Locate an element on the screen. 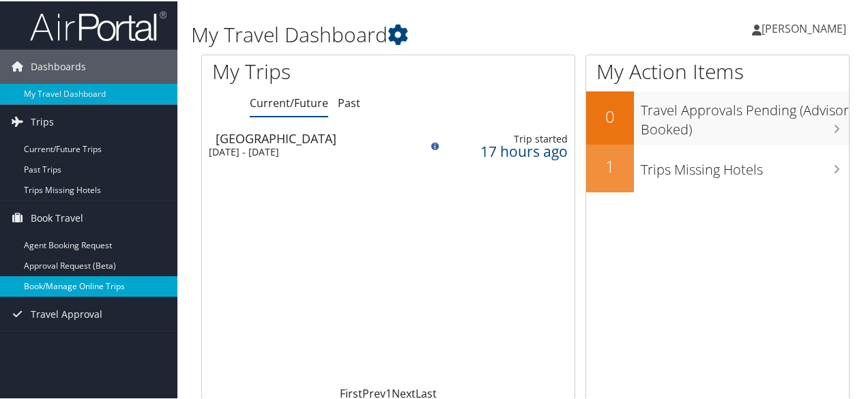  h1: My Trips is located at coordinates (310, 70).